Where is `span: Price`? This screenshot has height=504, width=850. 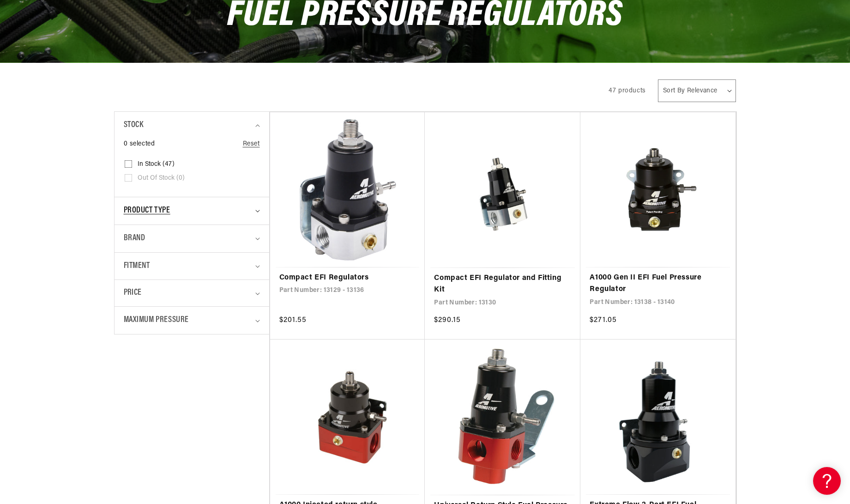
span: Price is located at coordinates (133, 293).